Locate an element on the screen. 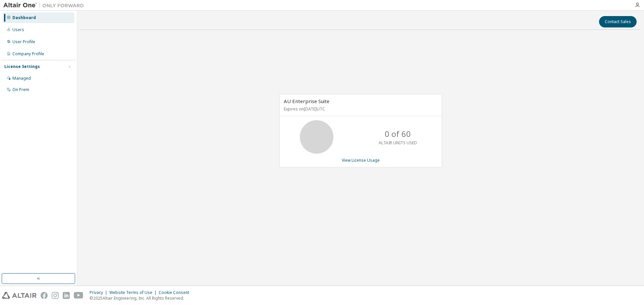 The height and width of the screenshot is (305, 644). div: User Profile is located at coordinates (23, 42).